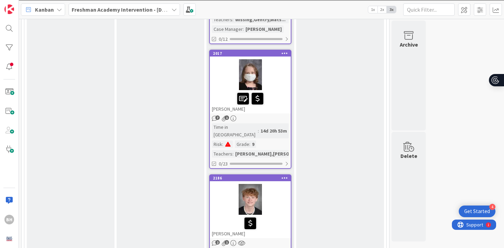  I want to click on div: Archive, so click(409, 45).